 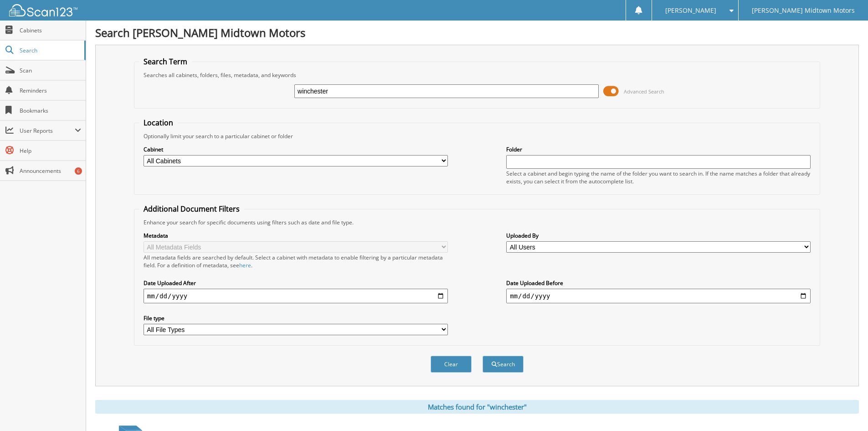 What do you see at coordinates (659, 177) in the screenshot?
I see `div: Select a cabinet and begin typing the name of the folder you want to search in. If the name match...` at bounding box center [659, 177].